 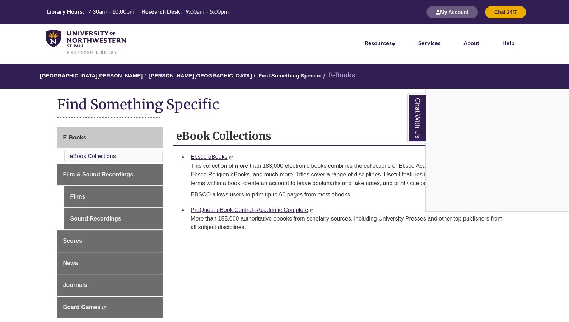 What do you see at coordinates (508, 43) in the screenshot?
I see `a: Help` at bounding box center [508, 43].